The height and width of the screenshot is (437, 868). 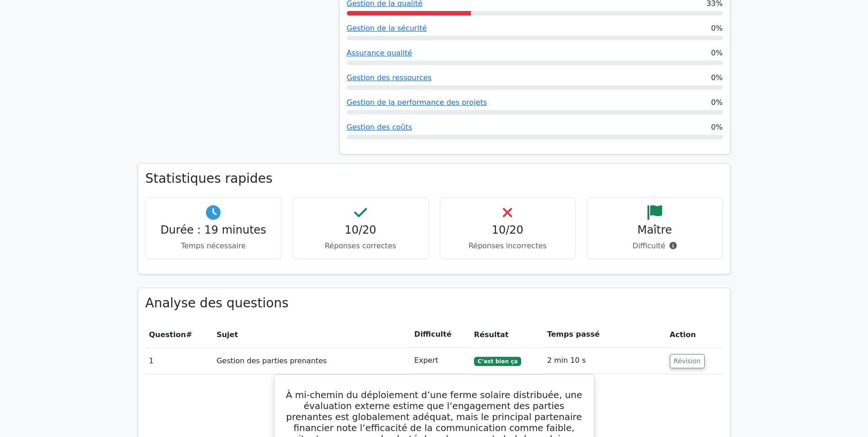 I want to click on a: Gestion de la performance des projets, so click(x=417, y=102).